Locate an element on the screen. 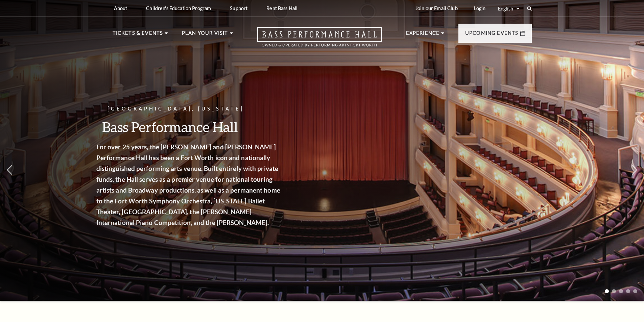 The image size is (644, 322). select: Select: is located at coordinates (509, 9).